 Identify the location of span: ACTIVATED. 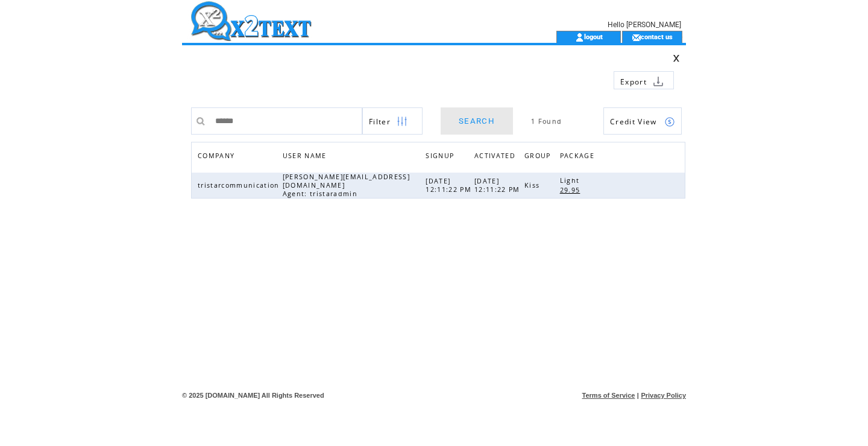
(496, 157).